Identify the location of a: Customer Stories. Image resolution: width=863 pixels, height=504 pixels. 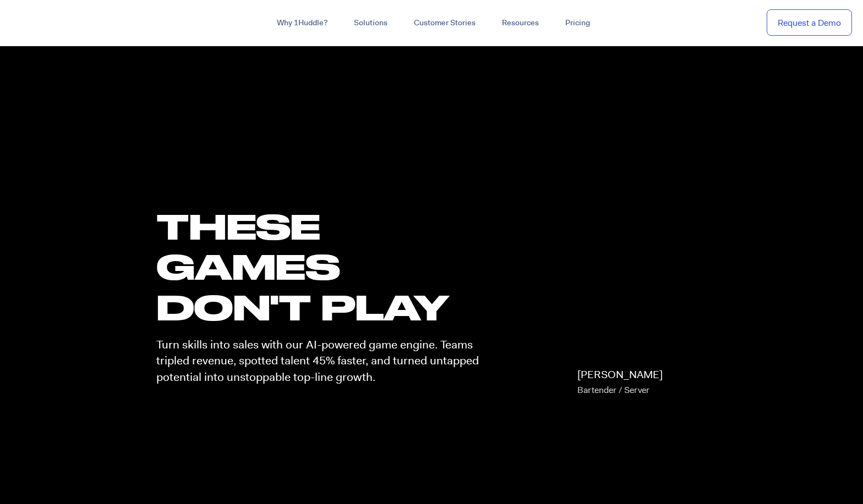
(445, 23).